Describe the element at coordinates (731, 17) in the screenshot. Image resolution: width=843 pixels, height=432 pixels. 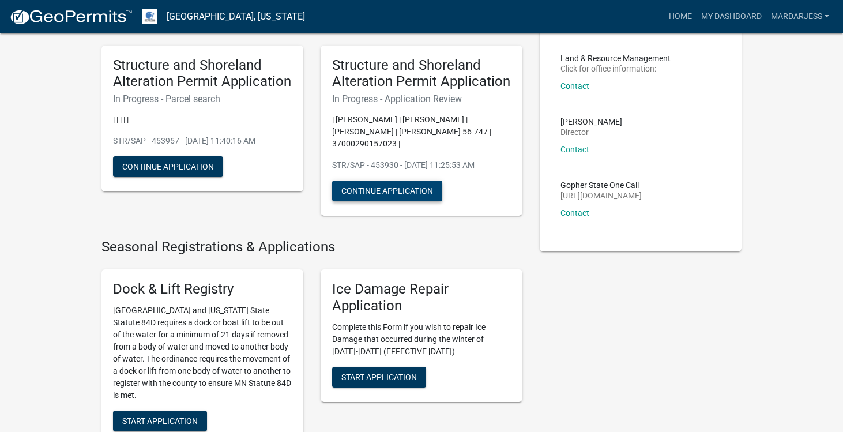
I see `a: My Dashboard` at that location.